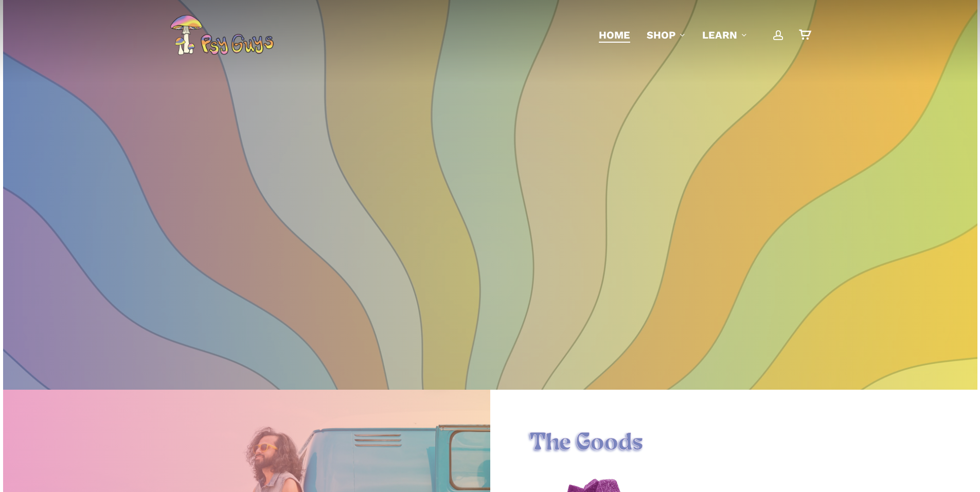 The width and height of the screenshot is (980, 492). What do you see at coordinates (733, 444) in the screenshot?
I see `h1: The Goods` at bounding box center [733, 444].